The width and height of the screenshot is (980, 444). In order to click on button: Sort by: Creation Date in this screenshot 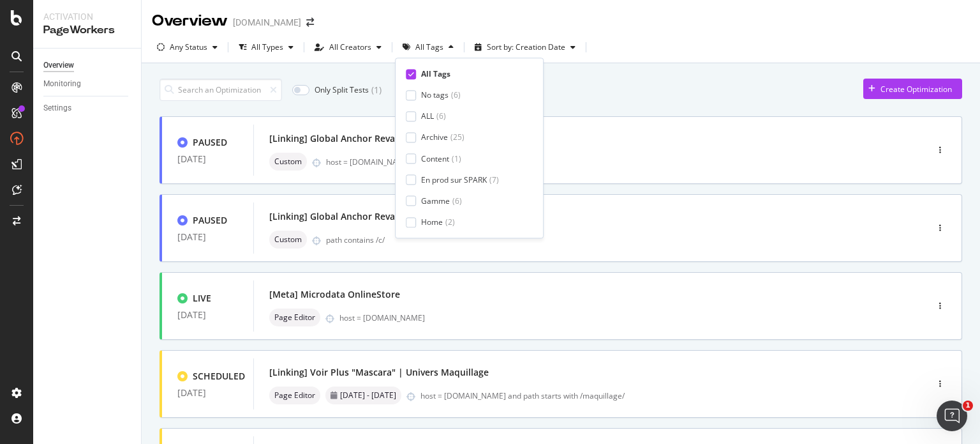, I will do `click(525, 47)`.